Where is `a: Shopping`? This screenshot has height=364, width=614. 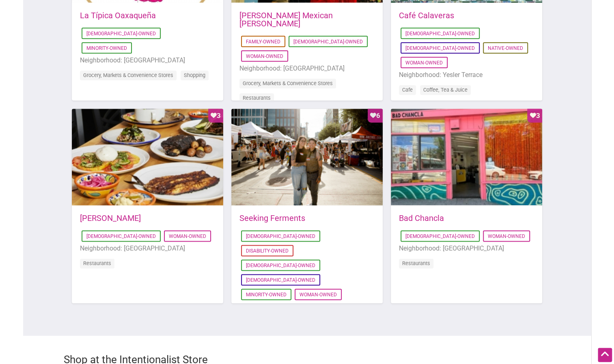 a: Shopping is located at coordinates (194, 75).